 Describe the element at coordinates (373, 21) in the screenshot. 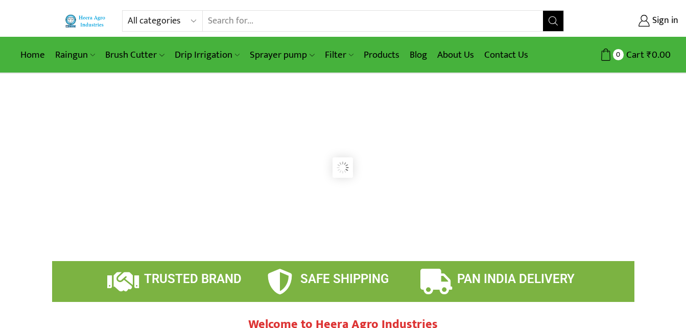

I see `input: Search for...` at that location.